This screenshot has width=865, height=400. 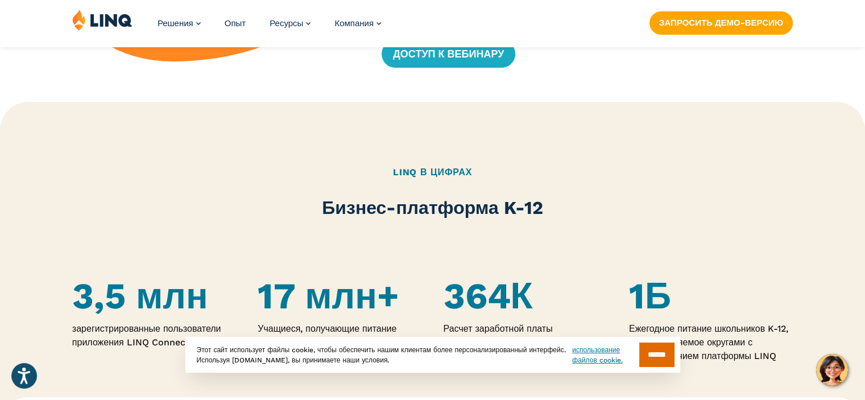 I want to click on a: Ресурсы, so click(x=290, y=23).